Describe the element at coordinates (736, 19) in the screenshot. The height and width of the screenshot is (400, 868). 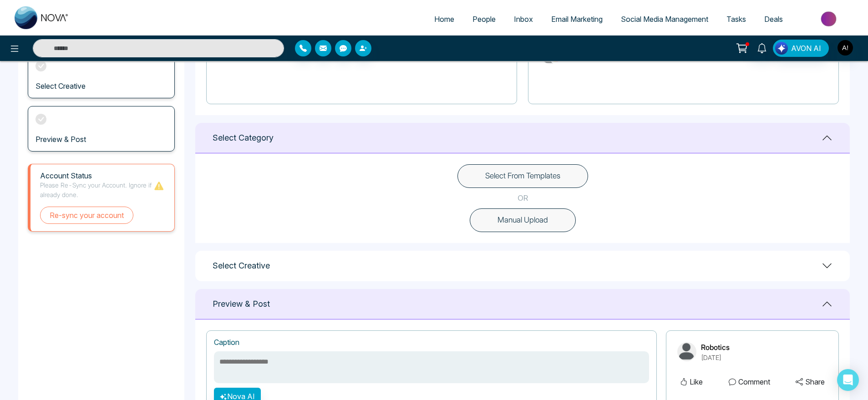
I see `span: Tasks` at that location.